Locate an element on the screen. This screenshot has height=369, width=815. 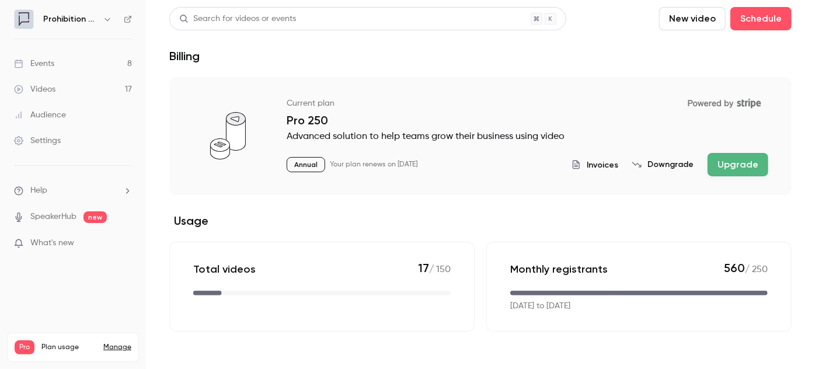
button: New video is located at coordinates (693, 19).